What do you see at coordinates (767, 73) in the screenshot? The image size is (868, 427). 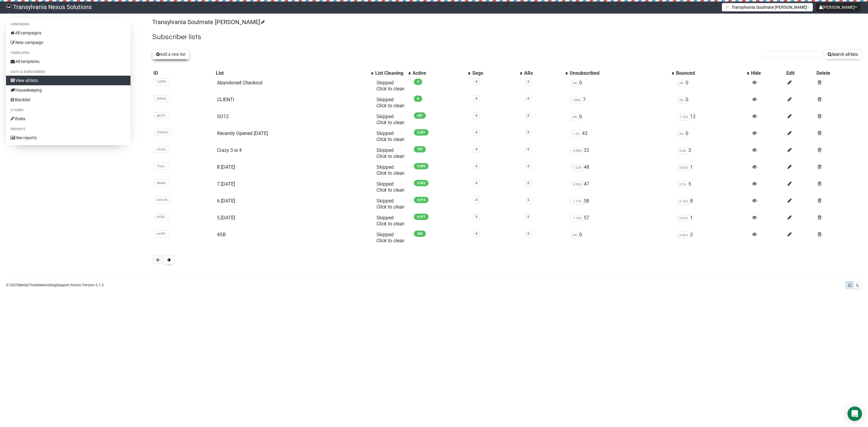 I see `th: Hide: No sort applied, sorting is disabled` at bounding box center [767, 73].